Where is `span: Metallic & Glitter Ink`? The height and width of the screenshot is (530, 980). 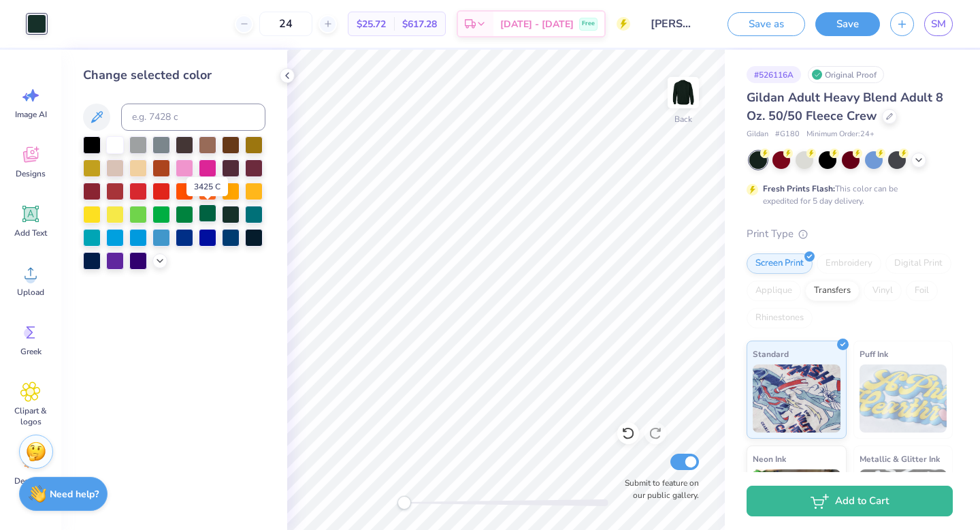
span: Metallic & Glitter Ink is located at coordinates (900, 458).